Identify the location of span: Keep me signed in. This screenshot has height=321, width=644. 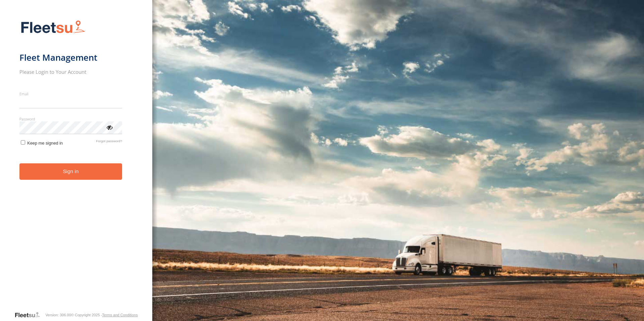
(45, 143).